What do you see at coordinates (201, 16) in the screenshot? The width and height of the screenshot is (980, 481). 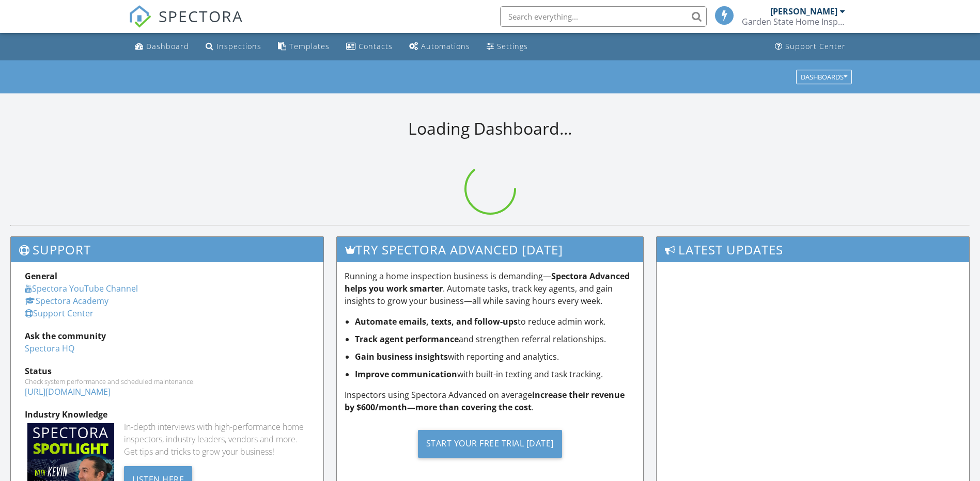 I see `span: SPECTORA` at bounding box center [201, 16].